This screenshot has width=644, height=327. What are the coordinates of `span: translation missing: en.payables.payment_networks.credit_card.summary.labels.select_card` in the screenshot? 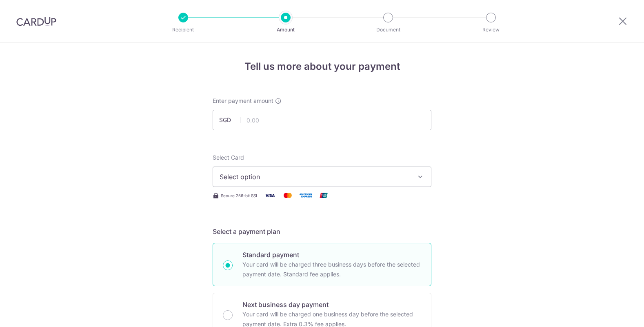 It's located at (228, 157).